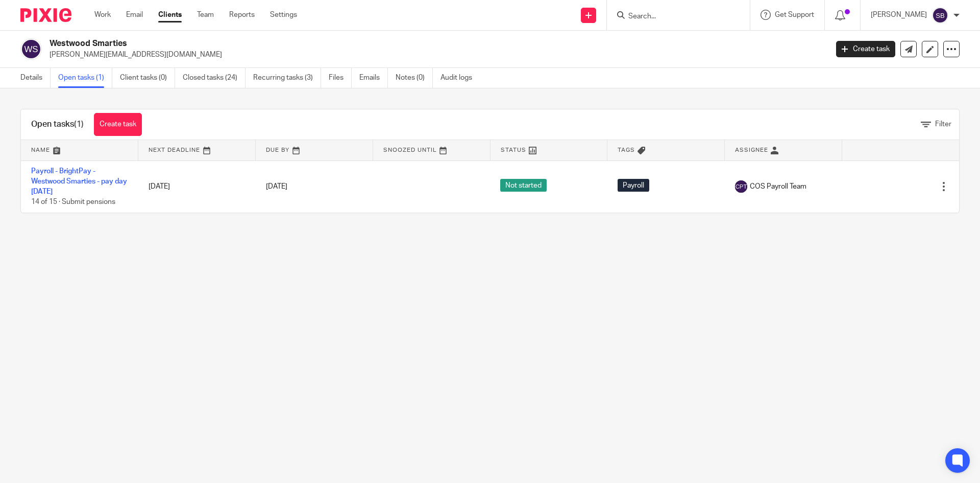 The image size is (980, 483). What do you see at coordinates (170, 15) in the screenshot?
I see `a: Clients` at bounding box center [170, 15].